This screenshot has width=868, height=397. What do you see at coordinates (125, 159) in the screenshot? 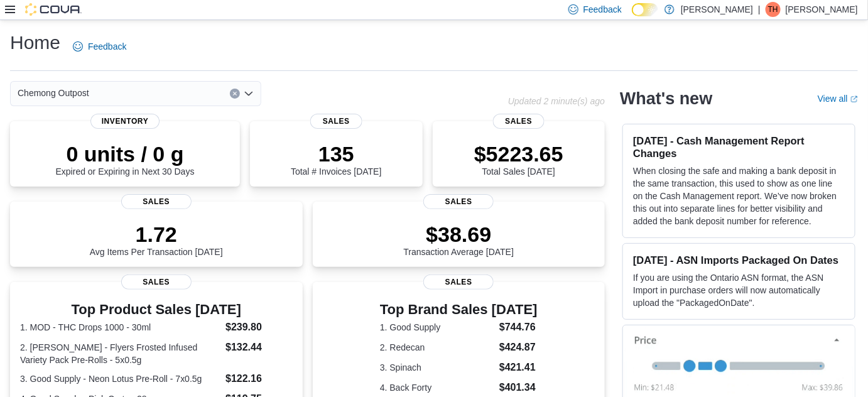
I see `div: Expired or Expiring in Next 30 Days` at bounding box center [125, 159].